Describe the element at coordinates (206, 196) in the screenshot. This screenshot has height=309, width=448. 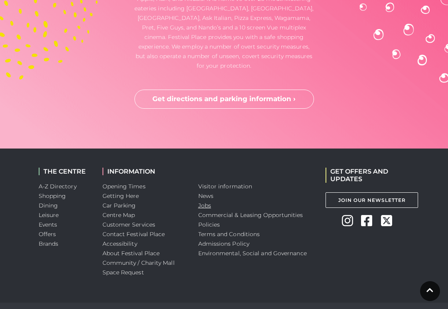
I see `a: News` at that location.